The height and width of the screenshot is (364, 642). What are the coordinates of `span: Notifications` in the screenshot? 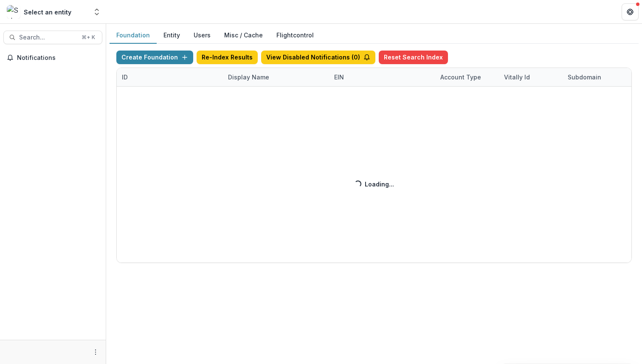 It's located at (58, 58).